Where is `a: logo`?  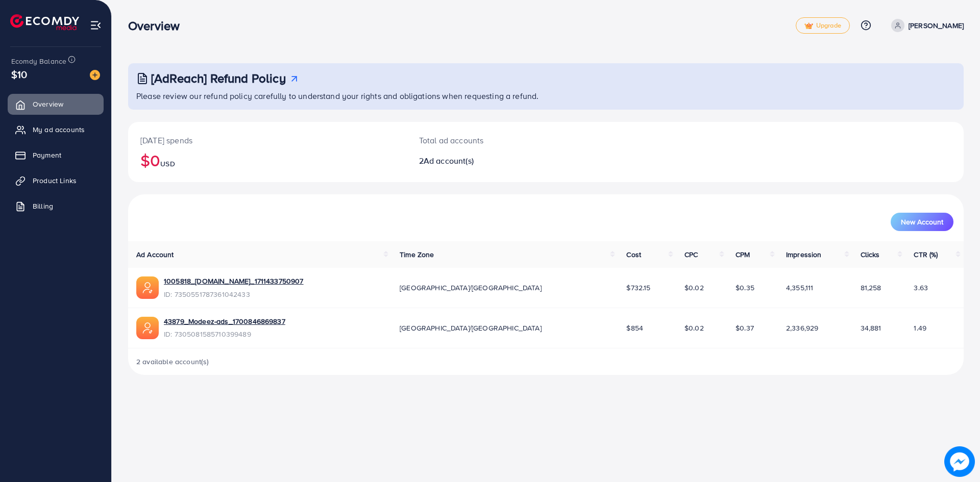
a: logo is located at coordinates (45, 22).